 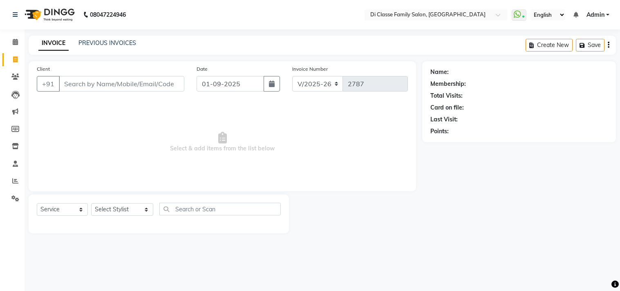 What do you see at coordinates (108, 15) in the screenshot?
I see `b: 08047224946` at bounding box center [108, 15].